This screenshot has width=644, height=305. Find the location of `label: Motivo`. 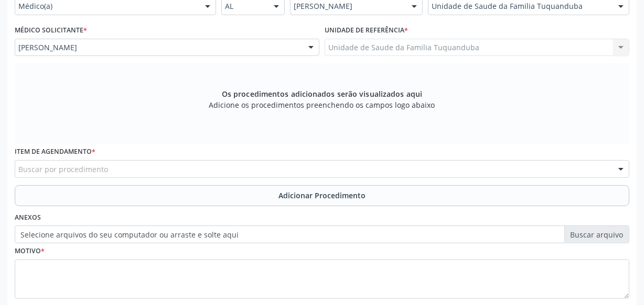

label: Motivo is located at coordinates (30, 252).